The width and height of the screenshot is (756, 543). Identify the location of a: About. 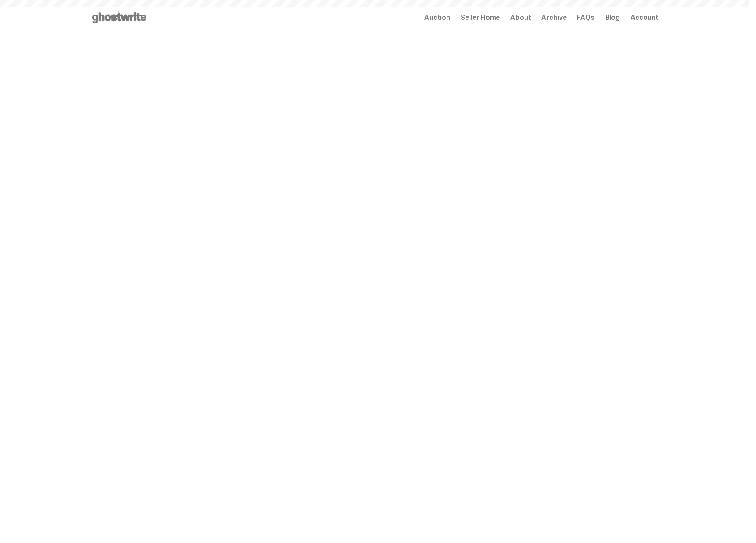
(520, 17).